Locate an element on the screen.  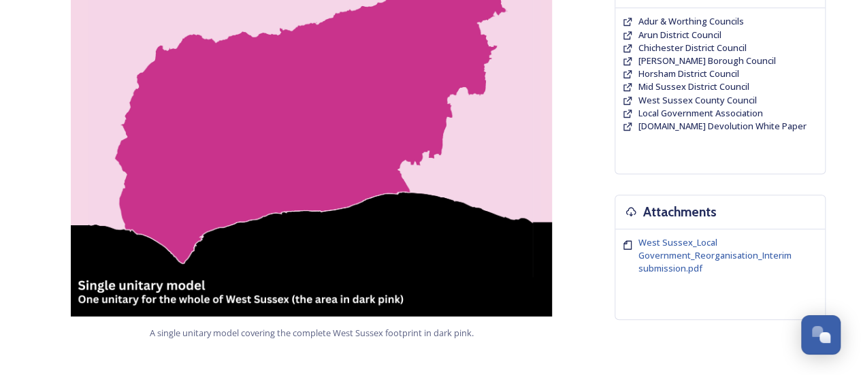
span: Mid Sussex District Council is located at coordinates (693, 86).